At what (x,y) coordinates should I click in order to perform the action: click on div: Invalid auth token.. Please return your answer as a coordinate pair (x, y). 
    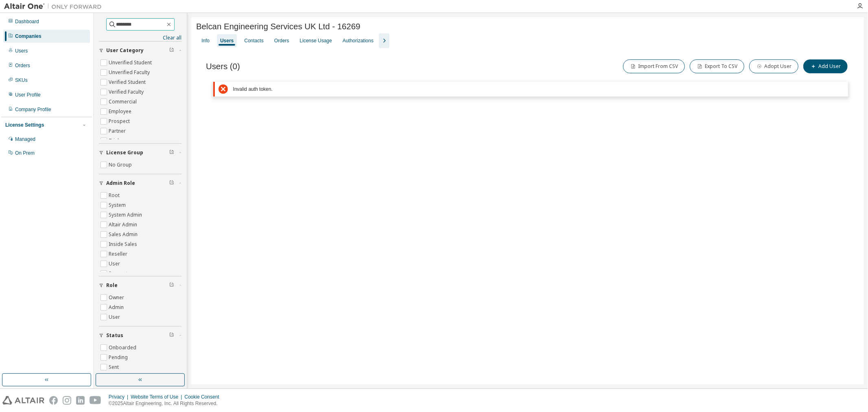
    Looking at the image, I should click on (538, 89).